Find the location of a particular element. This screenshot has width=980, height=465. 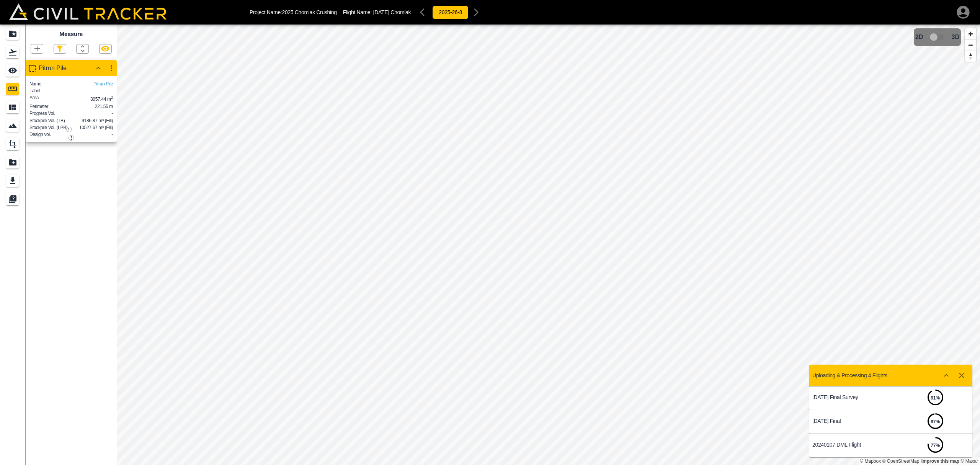

a: OpenStreetMap is located at coordinates (901, 461).